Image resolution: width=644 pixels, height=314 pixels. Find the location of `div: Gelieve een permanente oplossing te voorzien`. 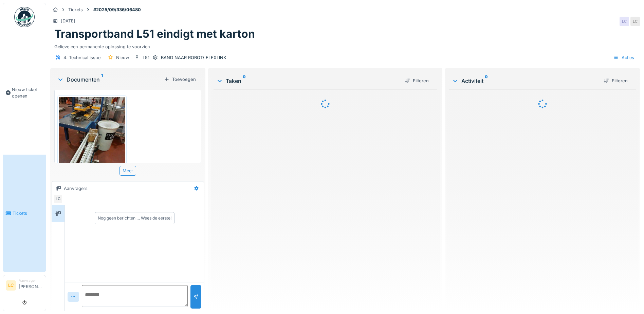

div: Gelieve een permanente oplossing te voorzien is located at coordinates (345, 45).